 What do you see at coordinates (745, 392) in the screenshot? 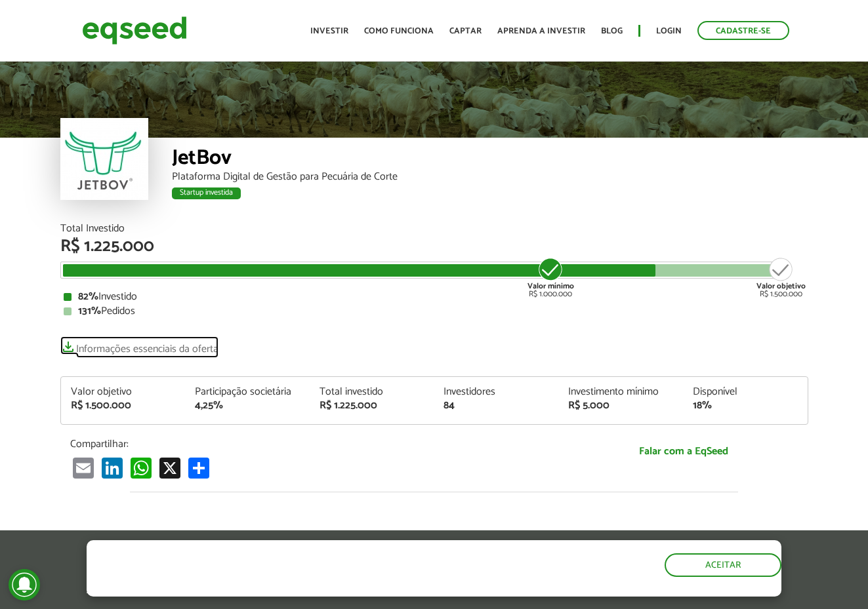
I see `div: Disponível` at bounding box center [745, 392].